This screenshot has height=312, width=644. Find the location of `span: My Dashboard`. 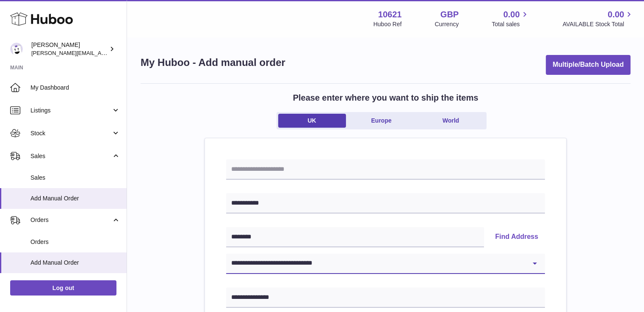

span: My Dashboard is located at coordinates (76, 87).